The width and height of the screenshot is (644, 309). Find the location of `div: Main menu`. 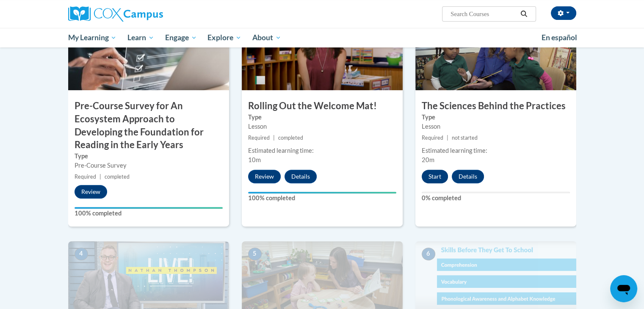

div: Main menu is located at coordinates (322, 38).